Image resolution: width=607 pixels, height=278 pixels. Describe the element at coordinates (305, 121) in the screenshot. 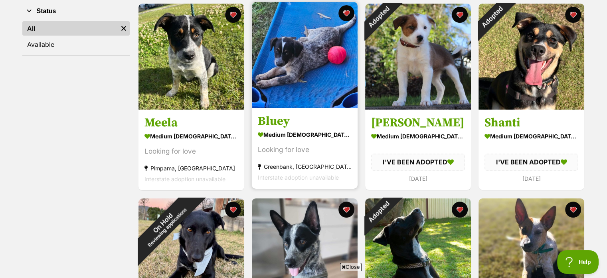

I see `h3: Bluey` at that location.